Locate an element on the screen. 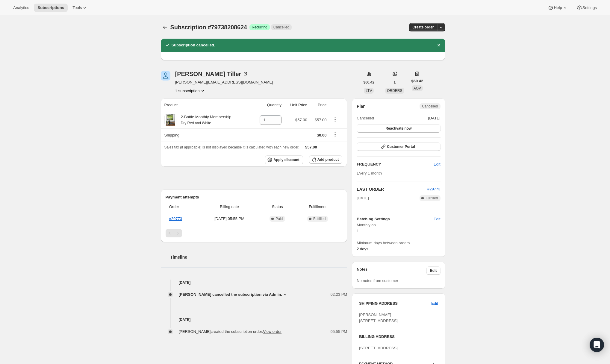  h3: BILLING ADDRESS is located at coordinates (398, 337).